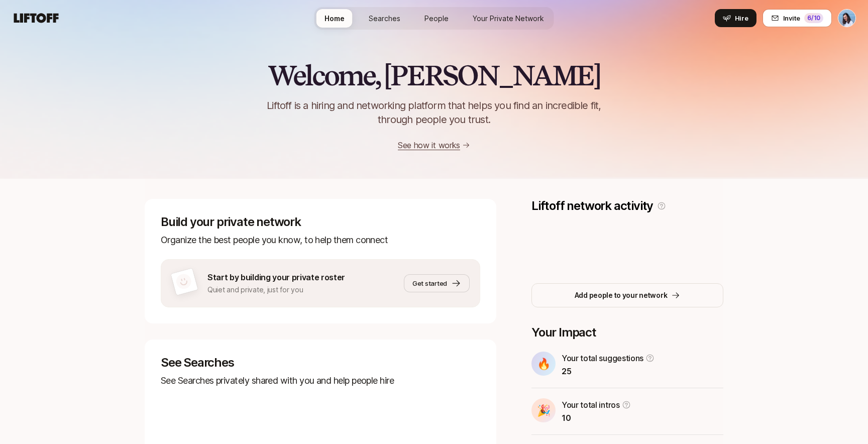 Image resolution: width=868 pixels, height=444 pixels. I want to click on p: Liftoff is a hiring and networking platform that helps you find an incredible fit, through people..., so click(434, 112).